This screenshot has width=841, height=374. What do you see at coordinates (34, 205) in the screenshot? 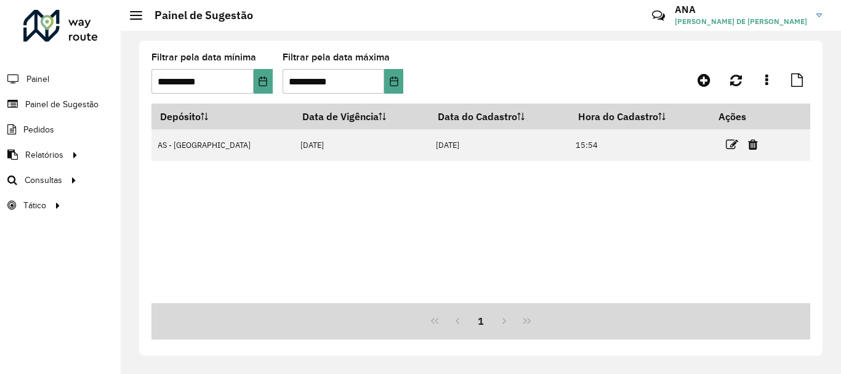
I see `span: Tático` at bounding box center [34, 205].